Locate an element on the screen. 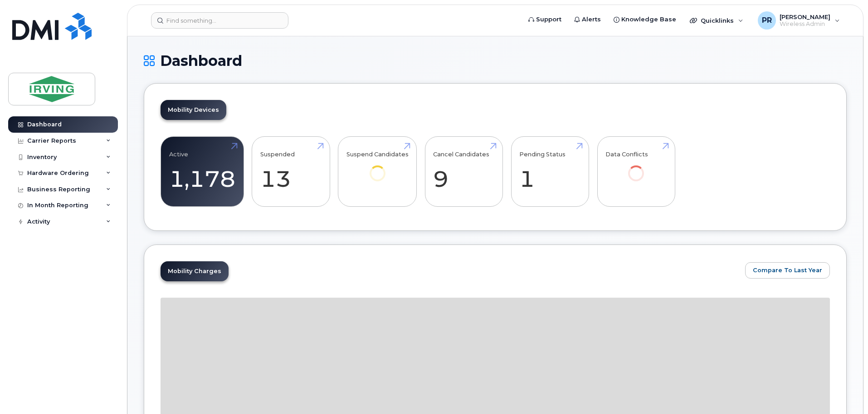  a: Active 1,178 is located at coordinates (203, 171).